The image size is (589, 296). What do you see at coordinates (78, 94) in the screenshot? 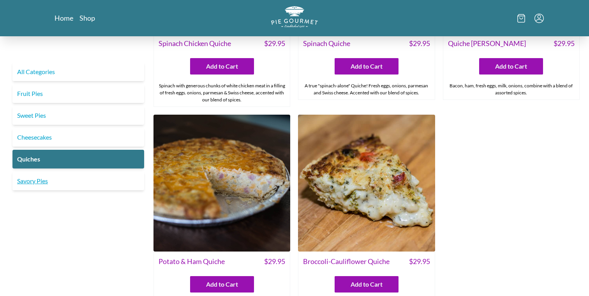
I see `a: Fruit Pies` at bounding box center [78, 94].